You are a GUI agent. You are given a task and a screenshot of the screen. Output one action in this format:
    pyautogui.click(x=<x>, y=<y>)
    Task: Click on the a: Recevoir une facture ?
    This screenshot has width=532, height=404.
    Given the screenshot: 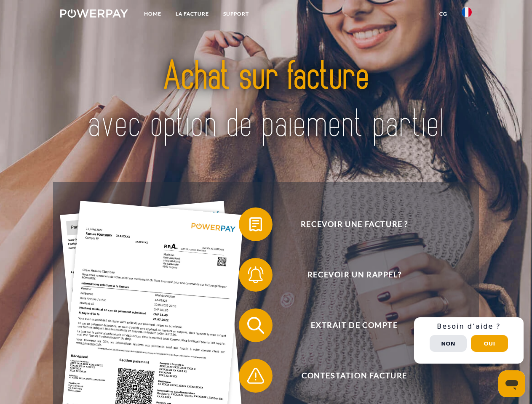 What is the action you would take?
    pyautogui.click(x=348, y=224)
    